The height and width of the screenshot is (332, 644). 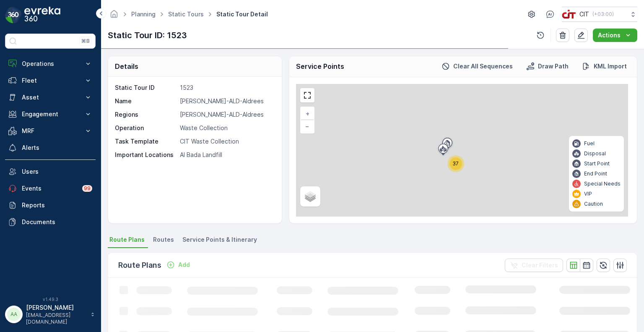 What do you see at coordinates (51, 205) in the screenshot?
I see `a: Reports` at bounding box center [51, 205].